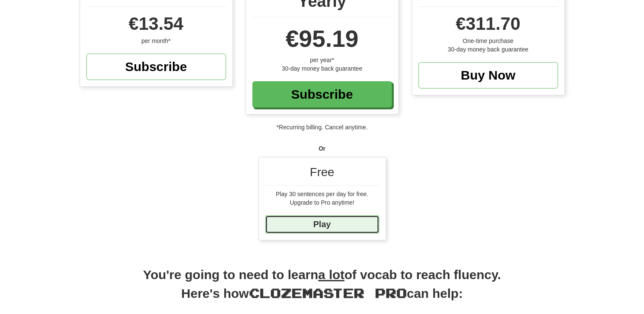 Image resolution: width=644 pixels, height=314 pixels. What do you see at coordinates (322, 38) in the screenshot?
I see `span: €95.19` at bounding box center [322, 38].